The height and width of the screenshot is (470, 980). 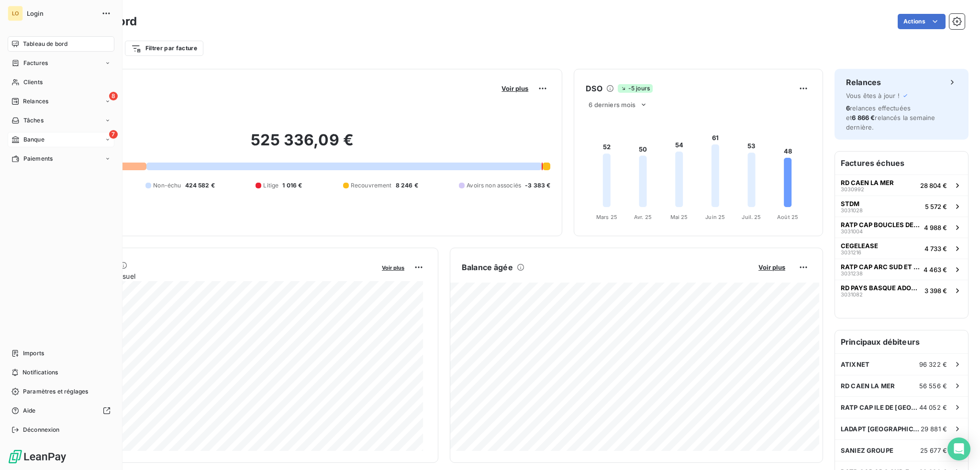 I want to click on span: Aide, so click(x=29, y=411).